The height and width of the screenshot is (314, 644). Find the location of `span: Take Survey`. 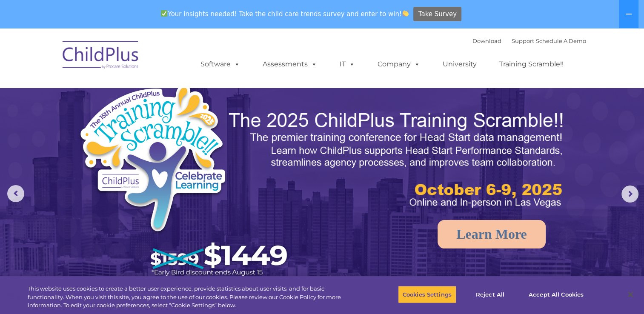

span: Take Survey is located at coordinates (438, 14).